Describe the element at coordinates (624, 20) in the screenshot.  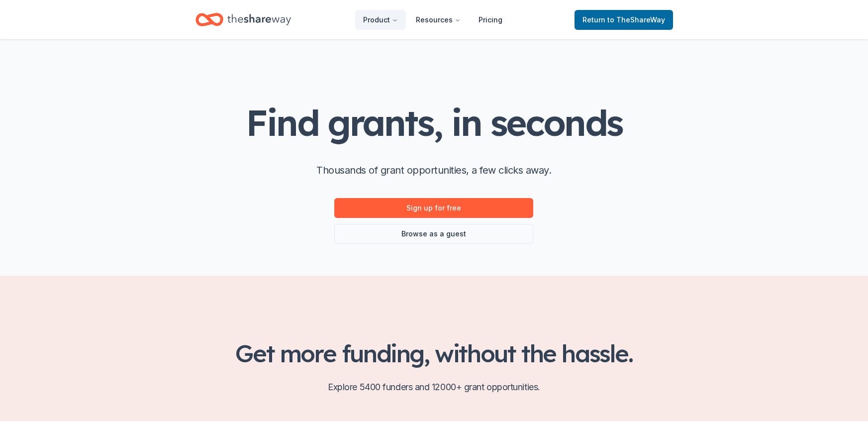
I see `a: Returnto TheShareWay` at that location.